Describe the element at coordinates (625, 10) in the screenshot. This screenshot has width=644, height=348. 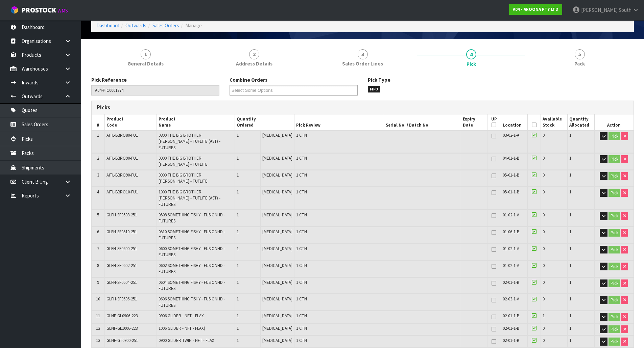
I see `span: South` at that location.